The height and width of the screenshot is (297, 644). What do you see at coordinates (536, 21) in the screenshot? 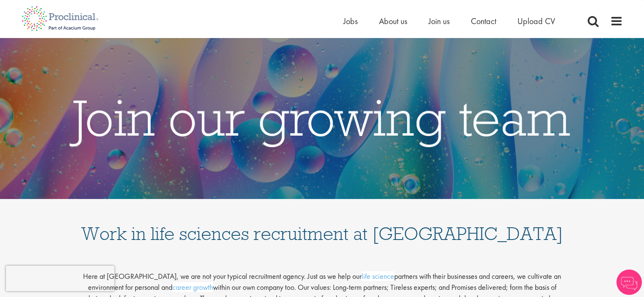
I see `span: Upload CV` at bounding box center [536, 21].